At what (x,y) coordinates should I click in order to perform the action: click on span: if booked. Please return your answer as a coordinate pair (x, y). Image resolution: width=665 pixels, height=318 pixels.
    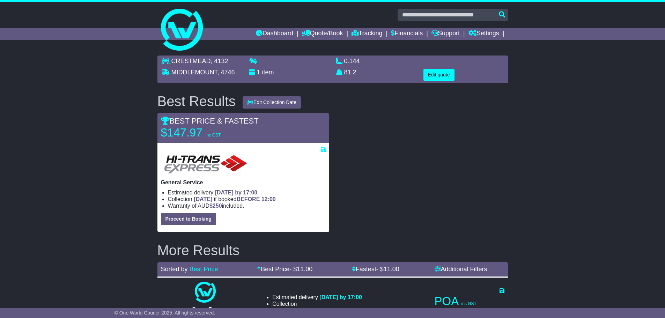
    Looking at the image, I should click on (235, 199).